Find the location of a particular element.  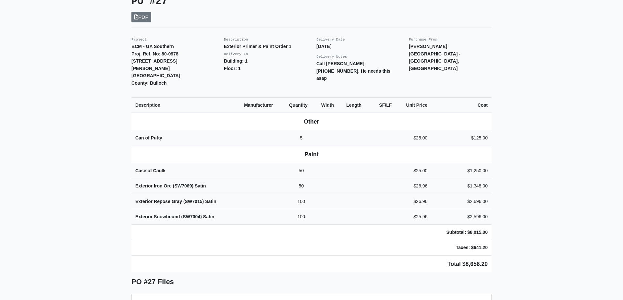

td: $2,696.00 is located at coordinates (461, 201).